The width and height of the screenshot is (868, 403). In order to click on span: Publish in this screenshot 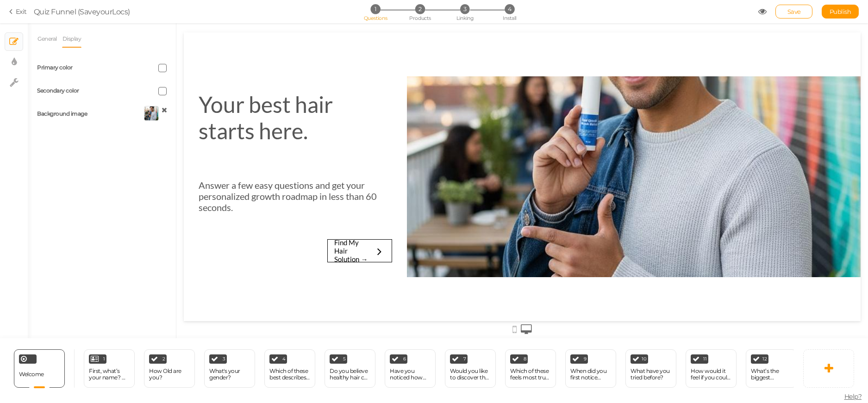, I will do `click(840, 11)`.